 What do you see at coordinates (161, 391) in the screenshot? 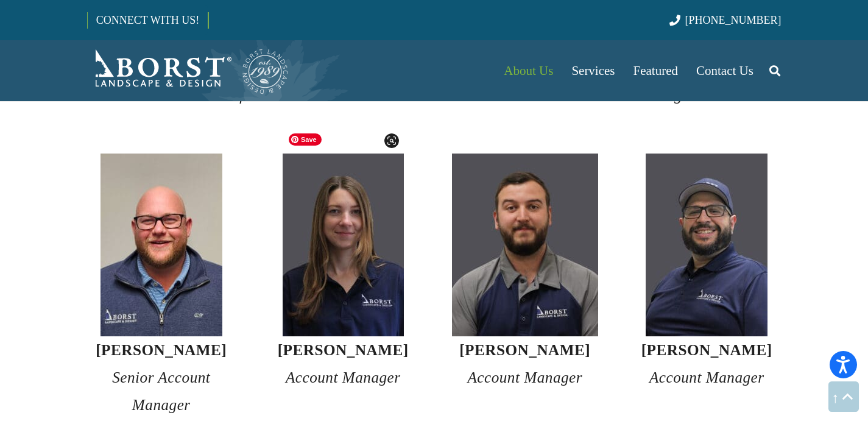
I see `em: Senior Account Manager` at bounding box center [161, 391].